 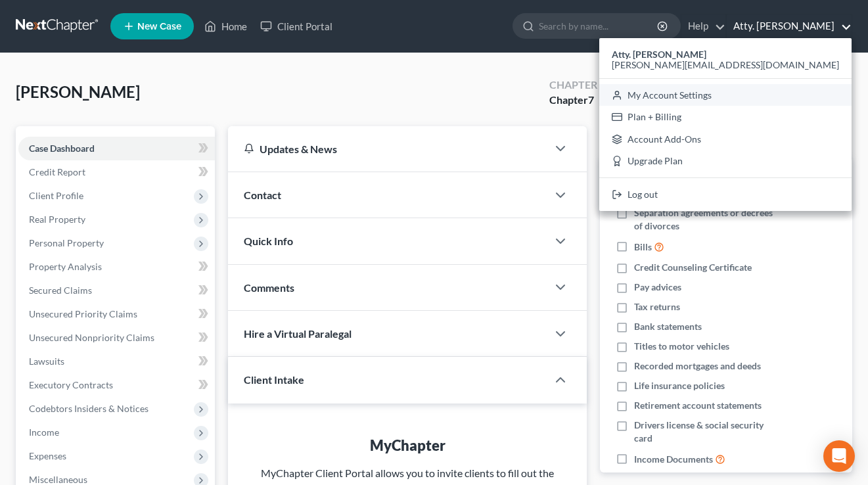 What do you see at coordinates (116, 267) in the screenshot?
I see `a: Property Analysis` at bounding box center [116, 267].